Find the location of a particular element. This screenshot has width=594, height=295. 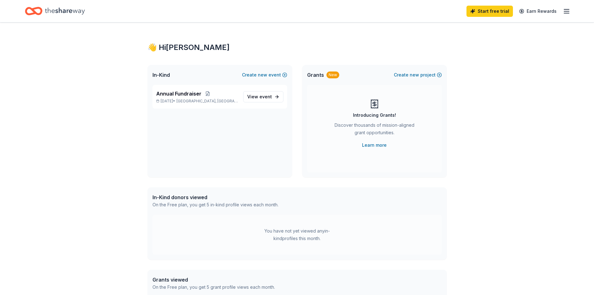

a: Earn Rewards is located at coordinates (538, 11).